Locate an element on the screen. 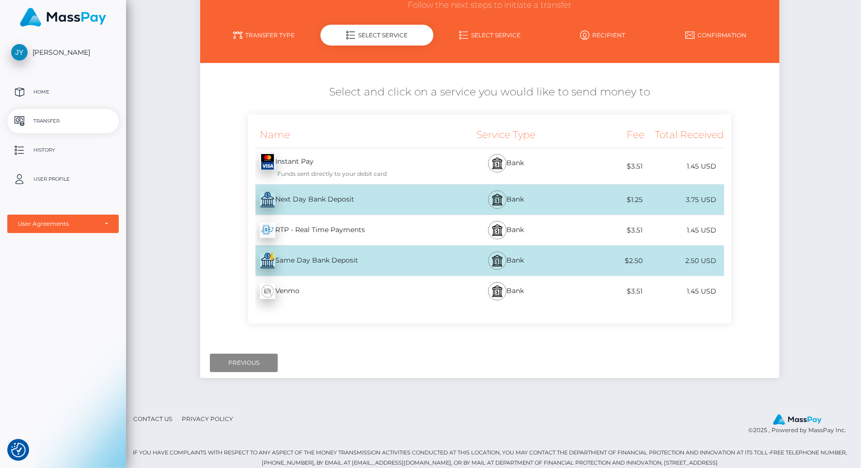 This screenshot has width=868, height=468. div: © 2025 , Powered by MassPay Inc. is located at coordinates (801, 424).